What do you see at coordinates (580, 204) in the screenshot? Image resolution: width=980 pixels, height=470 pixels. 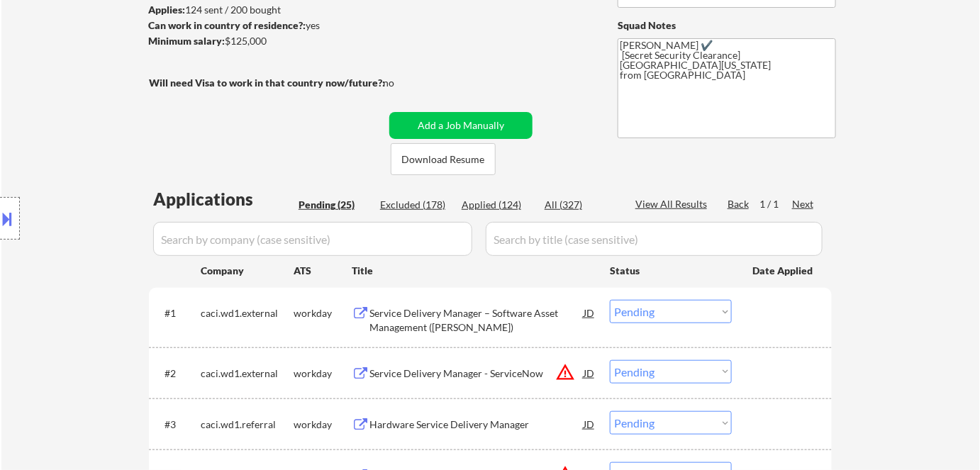 I see `div: All (327)` at bounding box center [580, 204].